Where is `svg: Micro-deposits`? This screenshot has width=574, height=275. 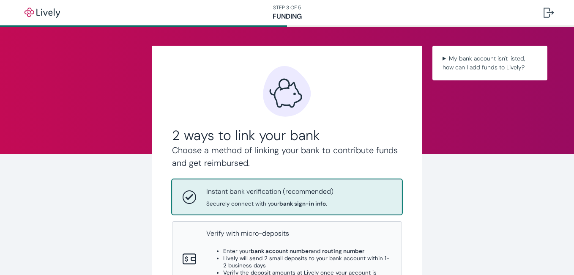
svg: Micro-deposits is located at coordinates (189, 259).